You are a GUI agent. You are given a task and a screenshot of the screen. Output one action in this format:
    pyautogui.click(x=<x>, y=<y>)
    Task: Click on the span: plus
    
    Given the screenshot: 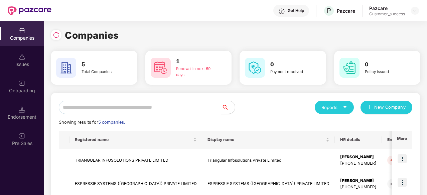 What is the action you would take?
    pyautogui.click(x=369, y=108)
    